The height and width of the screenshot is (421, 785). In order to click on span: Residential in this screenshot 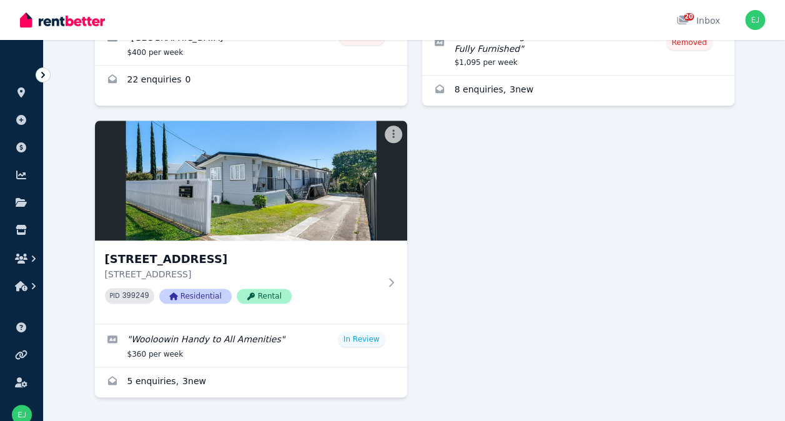, I will do `click(195, 296)`.